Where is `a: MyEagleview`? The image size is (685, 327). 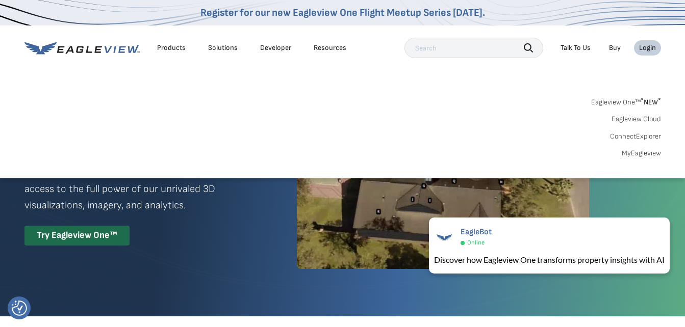
a: MyEagleview is located at coordinates (641, 153).